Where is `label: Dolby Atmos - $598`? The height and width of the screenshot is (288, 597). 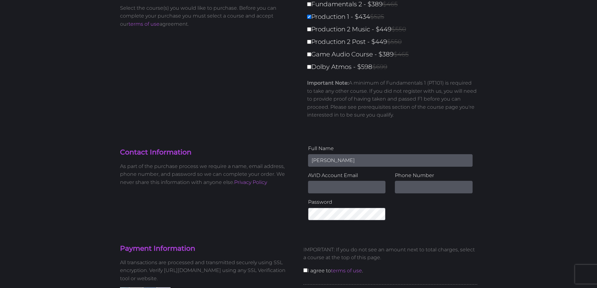 label: Dolby Atmos - $598 is located at coordinates (394, 67).